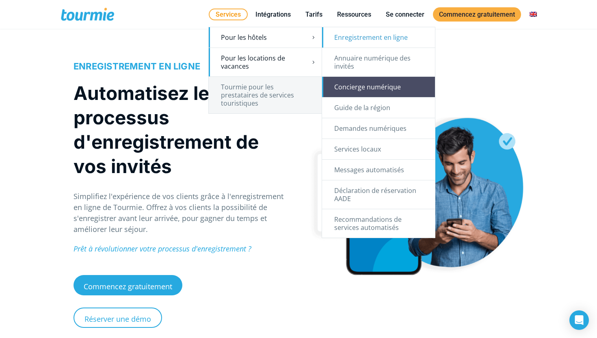 The width and height of the screenshot is (597, 338). What do you see at coordinates (378, 149) in the screenshot?
I see `a: Services locaux` at bounding box center [378, 149].